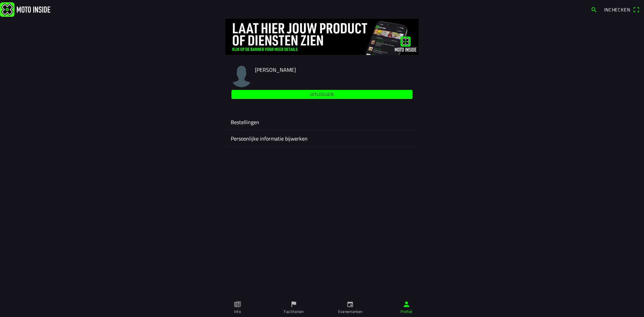 Image resolution: width=644 pixels, height=317 pixels. What do you see at coordinates (617, 9) in the screenshot?
I see `span: Inchecken` at bounding box center [617, 9].